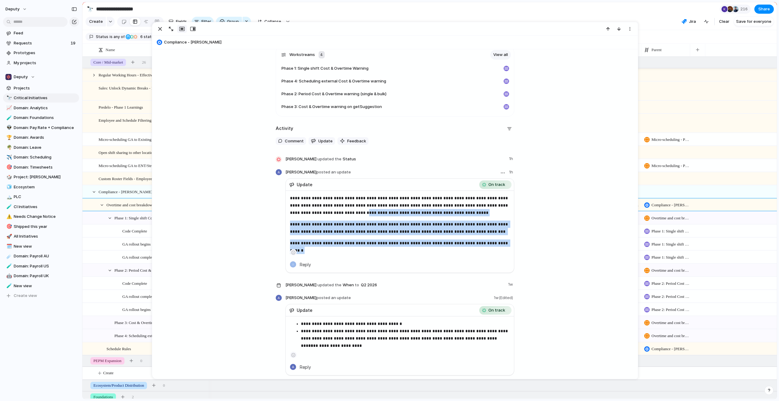 Image resolution: width=779 pixels, height=401 pixels. What do you see at coordinates (692, 22) in the screenshot?
I see `span: Jira` at bounding box center [692, 22].